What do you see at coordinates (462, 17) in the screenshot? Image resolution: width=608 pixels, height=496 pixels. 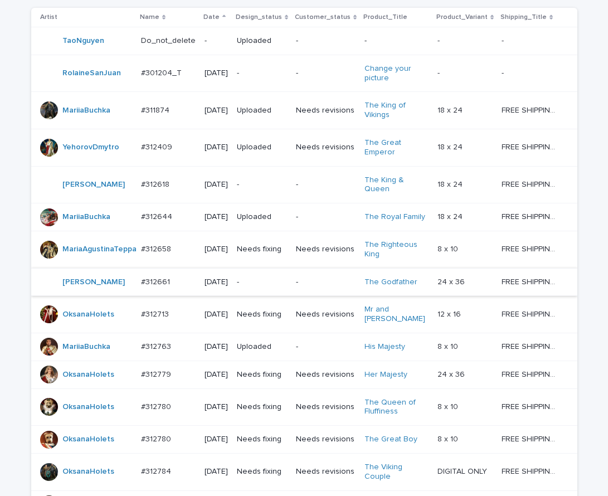 I see `p: Product_Variant` at bounding box center [462, 17].